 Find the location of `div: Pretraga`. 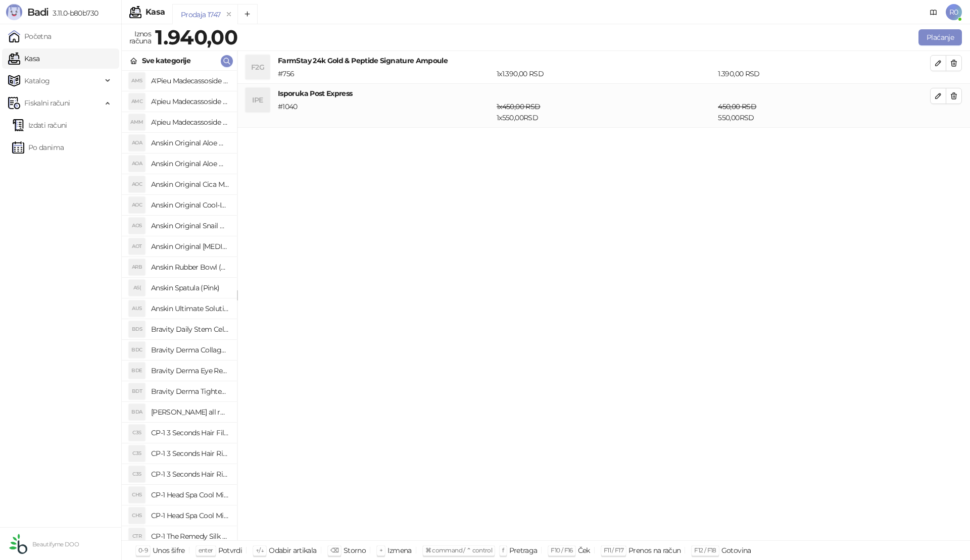

div: Pretraga is located at coordinates (524, 550).